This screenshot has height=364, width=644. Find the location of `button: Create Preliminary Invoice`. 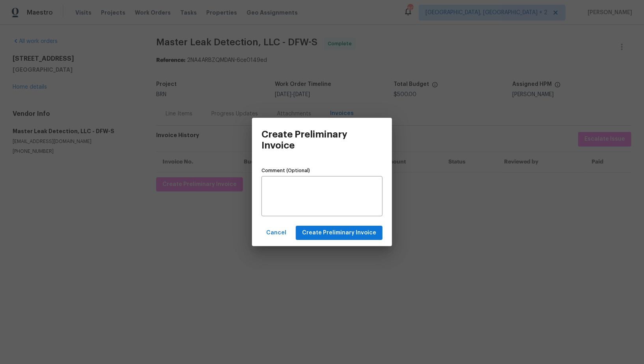

button: Create Preliminary Invoice is located at coordinates (339, 233).